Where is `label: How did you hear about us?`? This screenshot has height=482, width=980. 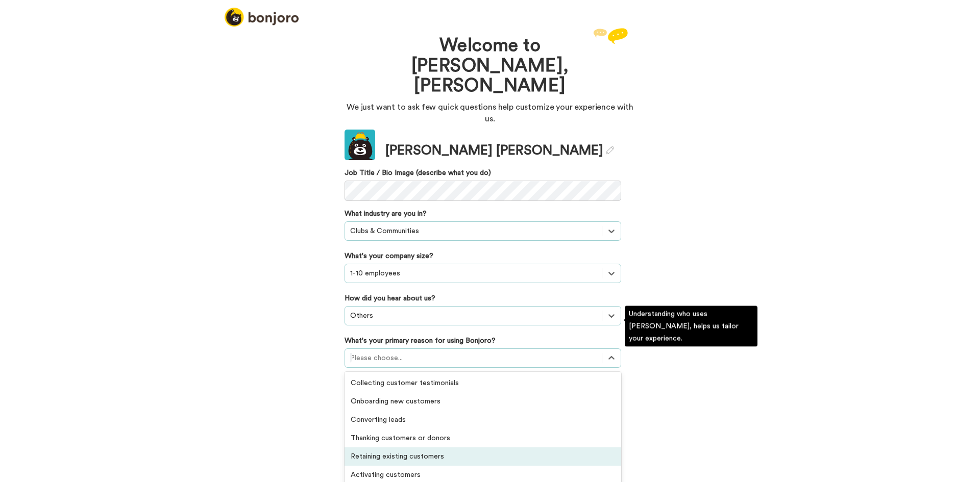 label: How did you hear about us? is located at coordinates (390, 299).